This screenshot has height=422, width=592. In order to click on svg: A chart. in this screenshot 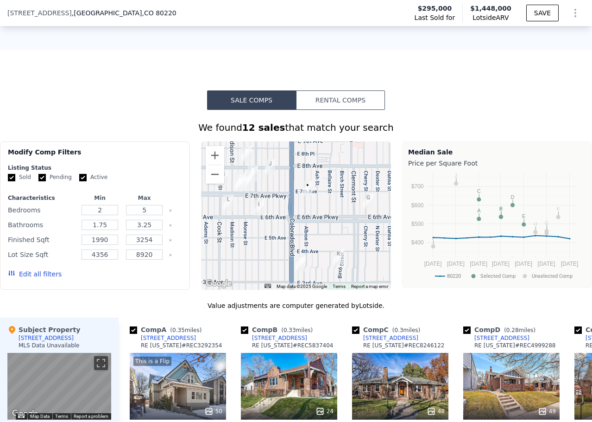, I will do `click(496, 227)`.